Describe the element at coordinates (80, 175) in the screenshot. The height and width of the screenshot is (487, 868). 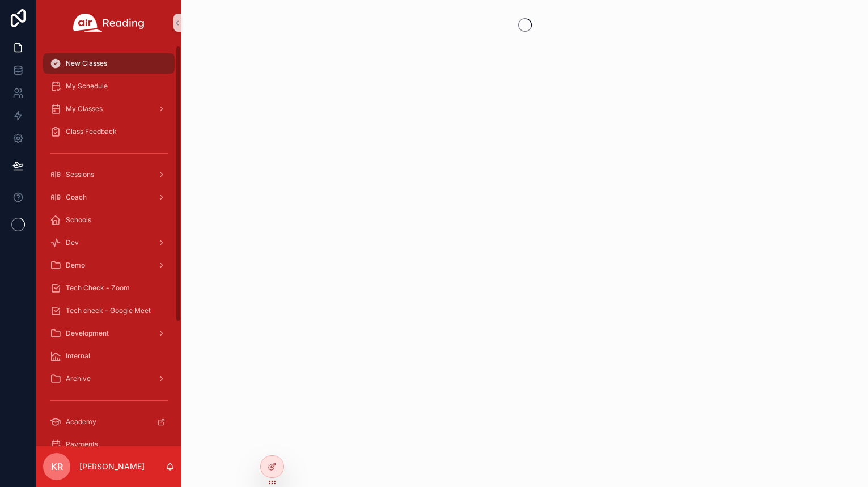
I see `span: Sessions` at that location.